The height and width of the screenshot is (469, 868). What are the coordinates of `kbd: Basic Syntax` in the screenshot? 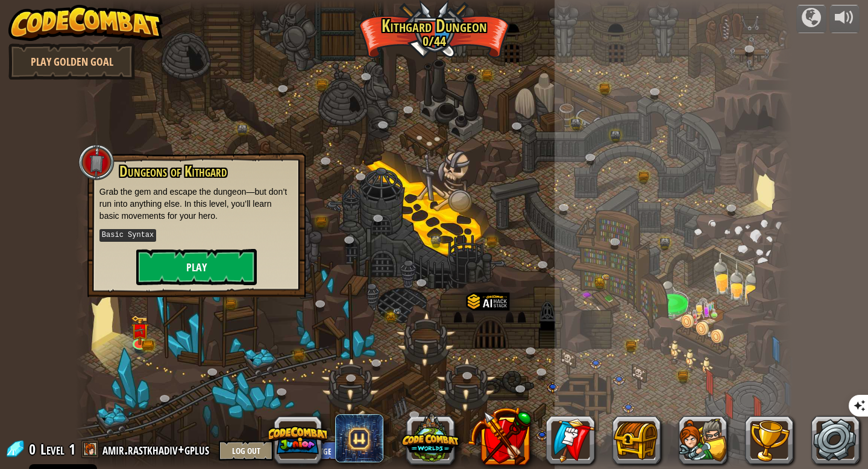 It's located at (128, 235).